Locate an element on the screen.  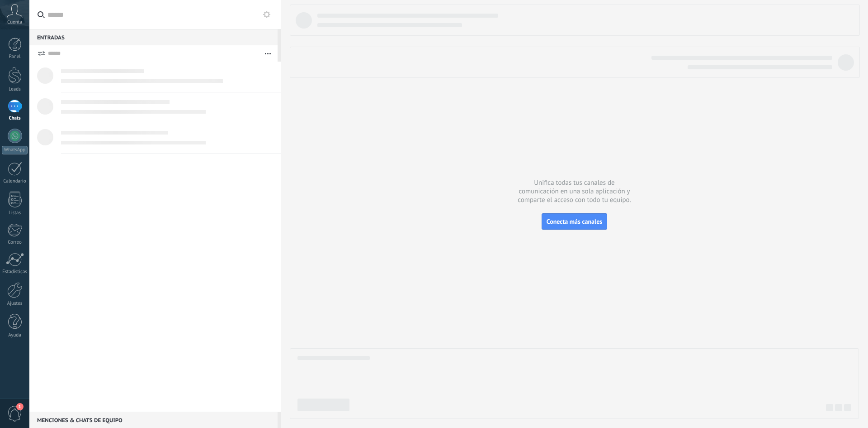
span: Cuenta is located at coordinates (14, 22).